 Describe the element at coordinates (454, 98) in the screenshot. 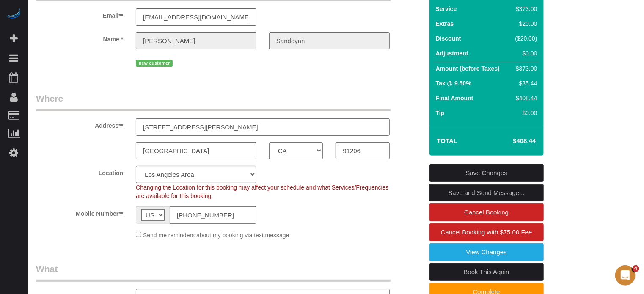

I see `label: Final Amount` at that location.